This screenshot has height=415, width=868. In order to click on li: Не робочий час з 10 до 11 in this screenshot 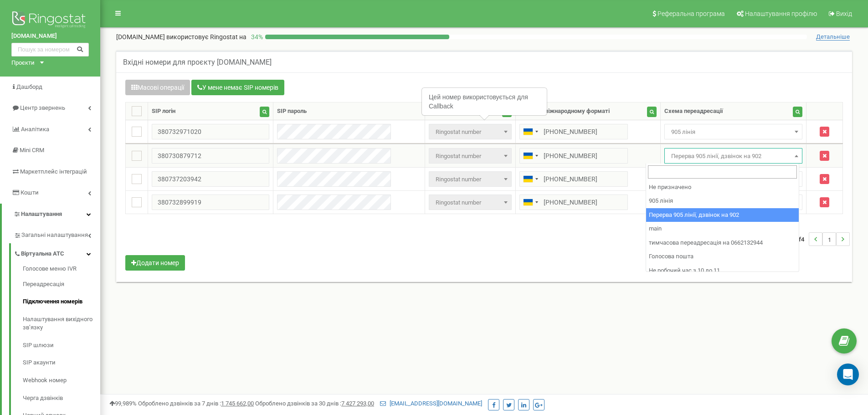, I will do `click(723, 270)`.